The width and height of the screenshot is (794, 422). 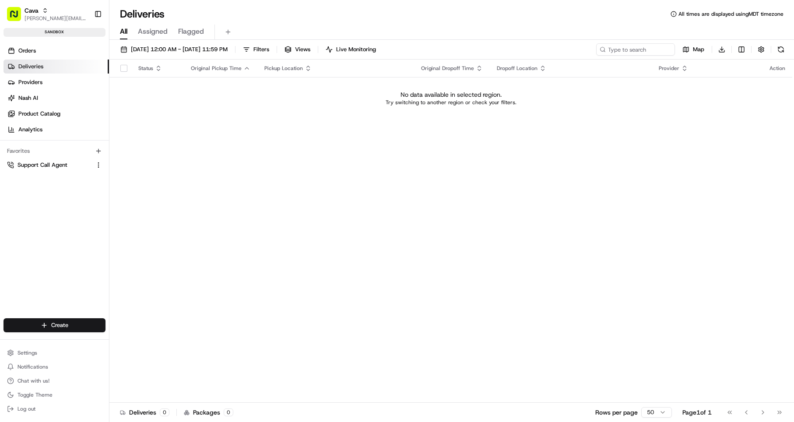 I want to click on span: All times are displayed using MDT timezone, so click(x=731, y=14).